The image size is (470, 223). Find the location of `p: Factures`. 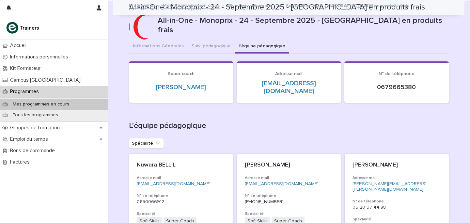

p: Factures is located at coordinates (21, 162).